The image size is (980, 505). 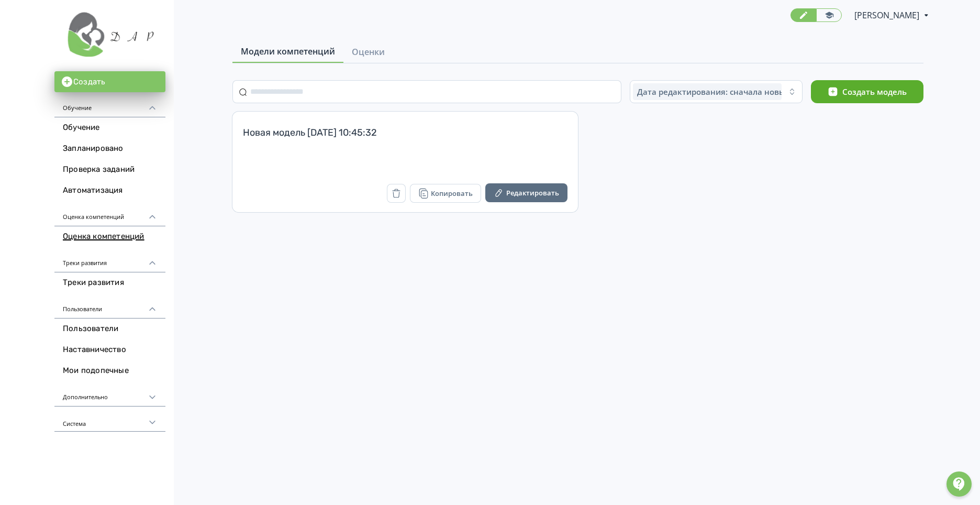 What do you see at coordinates (888, 15) in the screenshot?
I see `span: Елена Вдовина` at bounding box center [888, 15].